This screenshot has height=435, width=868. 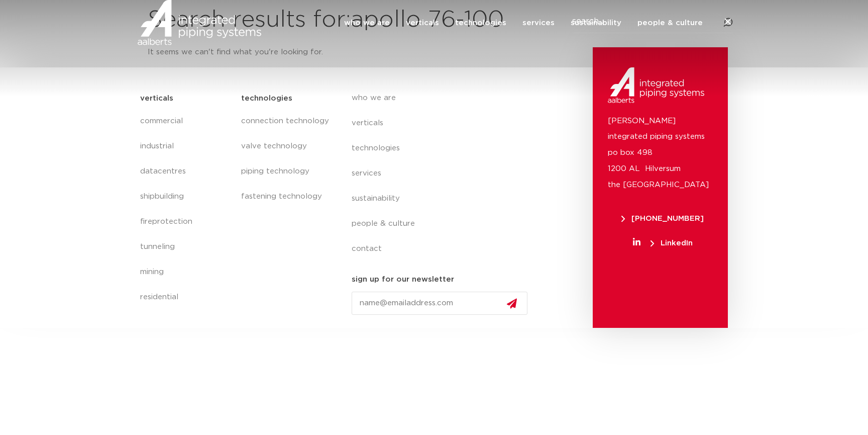 What do you see at coordinates (286, 172) in the screenshot?
I see `a: piping technology` at bounding box center [286, 172].